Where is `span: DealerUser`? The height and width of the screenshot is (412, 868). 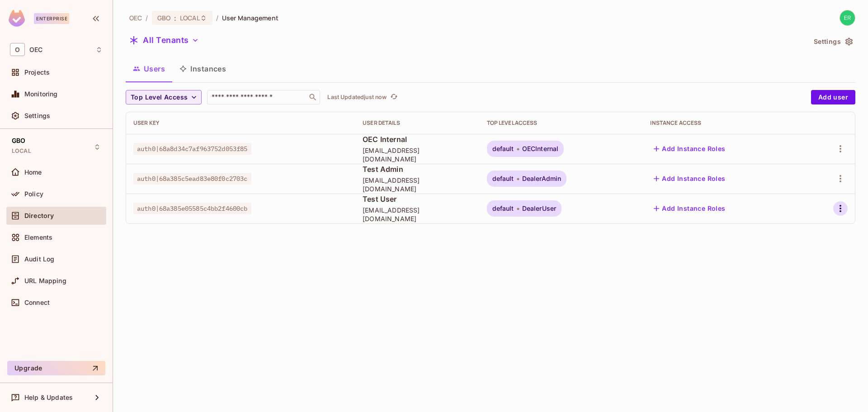
span: DealerUser is located at coordinates (539, 208).